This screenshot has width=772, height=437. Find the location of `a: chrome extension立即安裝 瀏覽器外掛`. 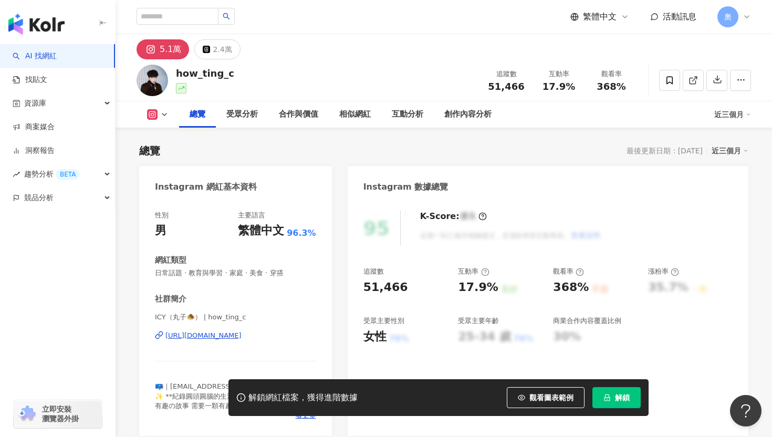

a: chrome extension立即安裝 瀏覽器外掛 is located at coordinates (58, 414).